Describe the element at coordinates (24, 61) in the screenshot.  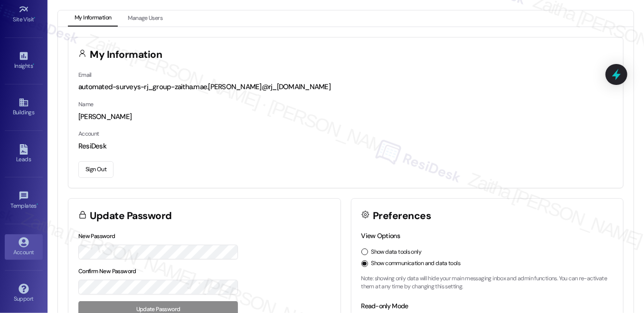
I see `a: Insights •` at that location.